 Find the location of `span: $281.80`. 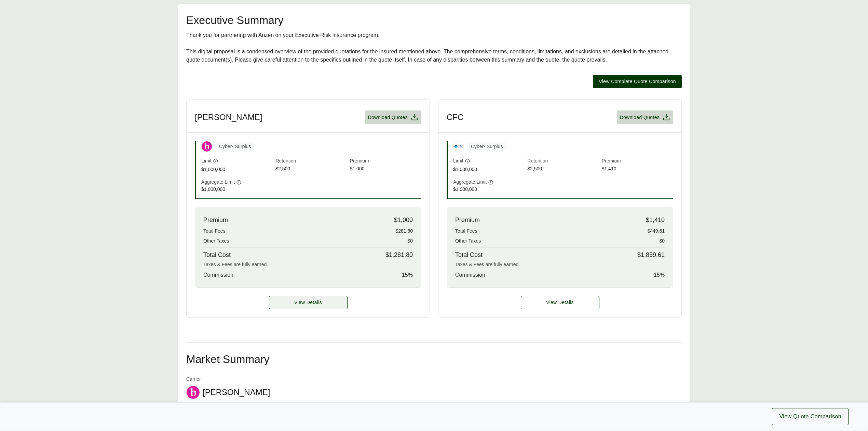

span: $281.80 is located at coordinates (404, 231).